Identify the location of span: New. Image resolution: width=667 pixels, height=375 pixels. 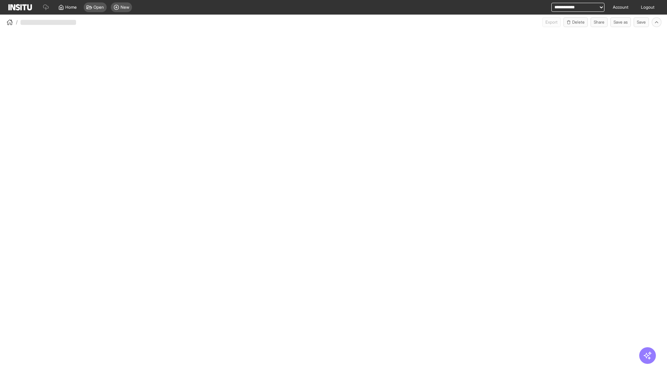
(125, 7).